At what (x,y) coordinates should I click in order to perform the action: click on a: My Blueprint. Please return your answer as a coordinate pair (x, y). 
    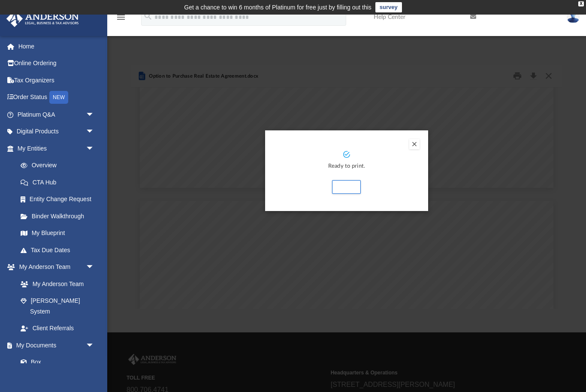
    Looking at the image, I should click on (57, 233).